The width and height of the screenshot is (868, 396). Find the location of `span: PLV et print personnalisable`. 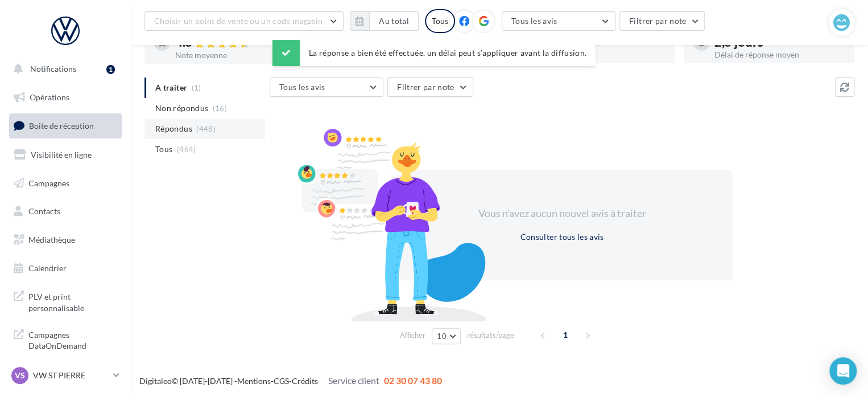

span: PLV et print personnalisable is located at coordinates (73, 301).